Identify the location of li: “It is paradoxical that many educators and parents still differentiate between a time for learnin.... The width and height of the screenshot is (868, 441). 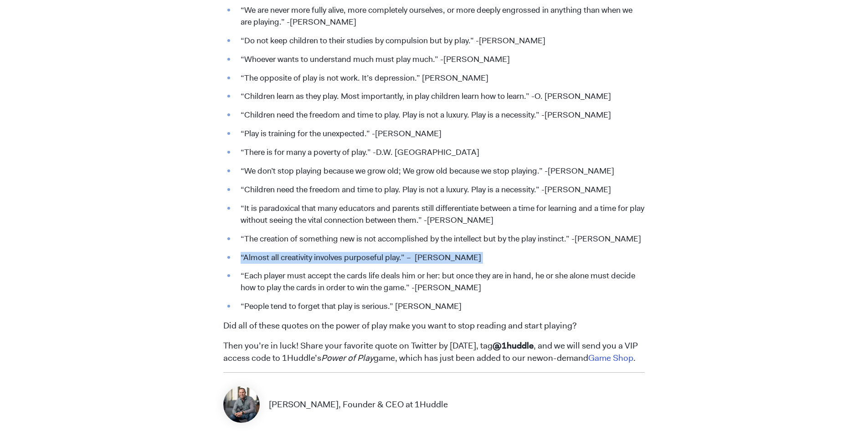
(440, 214).